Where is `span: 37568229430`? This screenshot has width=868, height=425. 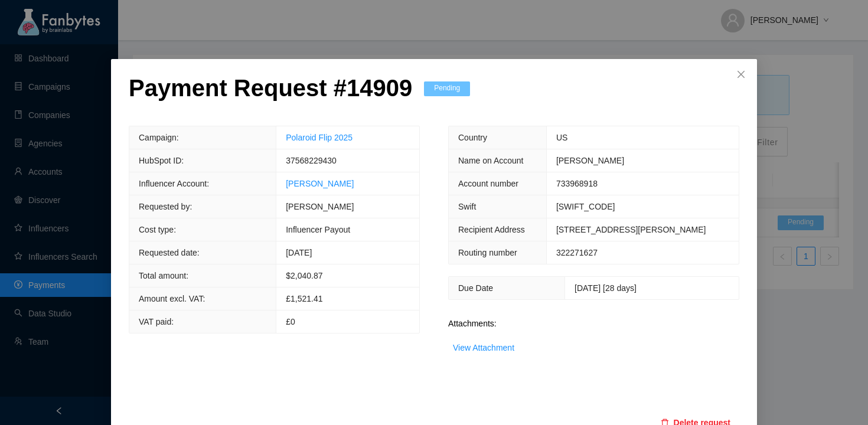
span: 37568229430 is located at coordinates (311, 161).